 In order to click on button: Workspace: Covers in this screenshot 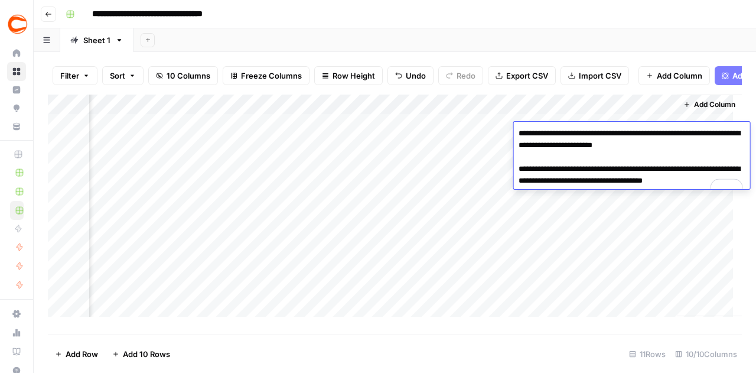, I will do `click(17, 24)`.